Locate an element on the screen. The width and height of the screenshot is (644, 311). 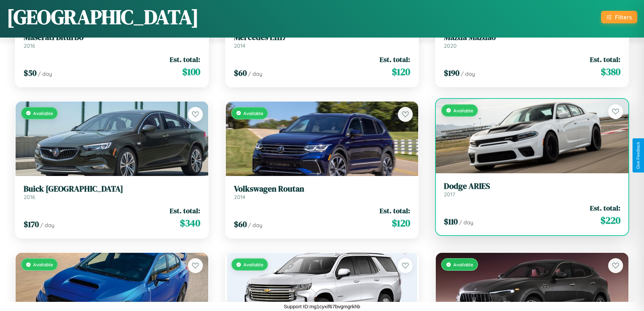
h3: Mercedes L1117 is located at coordinates (322, 37).